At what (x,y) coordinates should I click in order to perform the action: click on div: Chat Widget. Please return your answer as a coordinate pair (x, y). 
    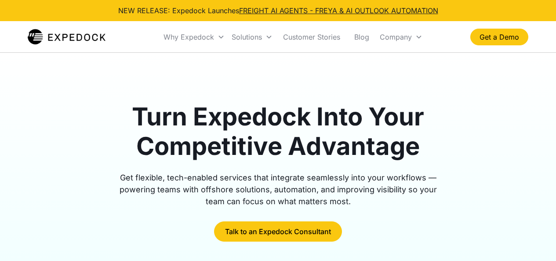
    Looking at the image, I should click on (534, 240).